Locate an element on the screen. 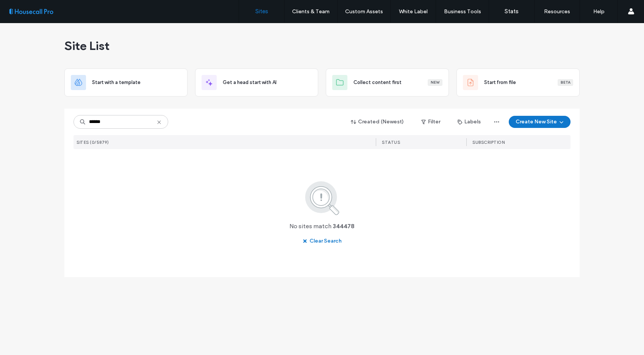 The width and height of the screenshot is (644, 355). label: Resources is located at coordinates (557, 11).